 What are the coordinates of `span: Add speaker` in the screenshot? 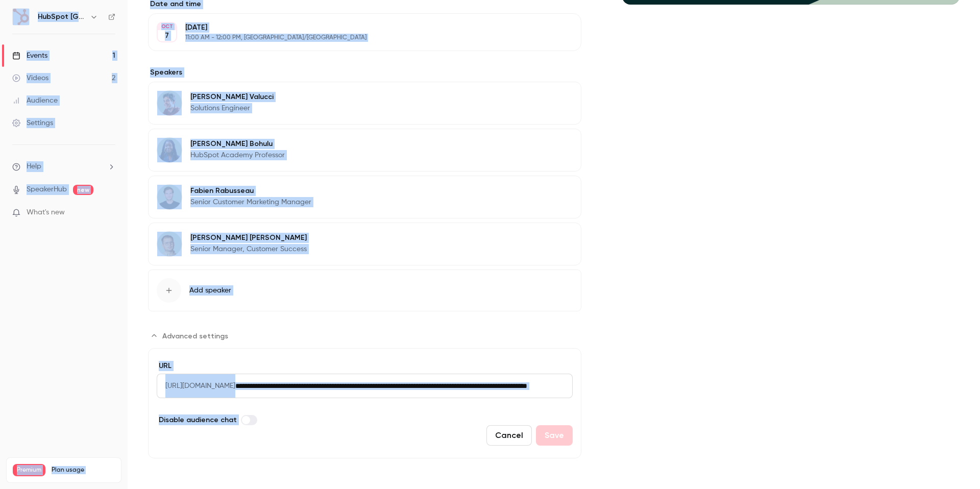 It's located at (210, 290).